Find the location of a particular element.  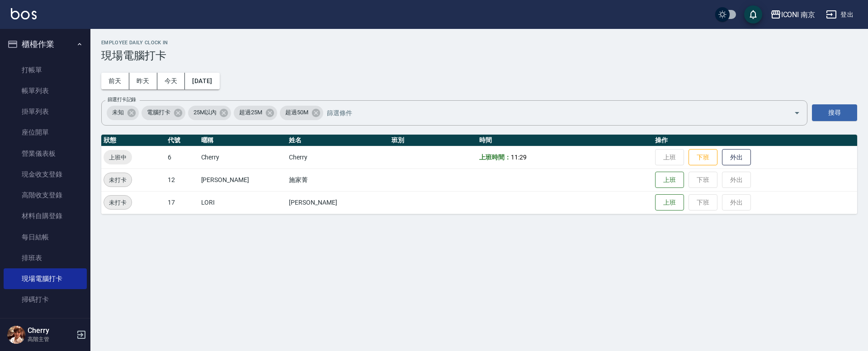

th: 狀態 is located at coordinates (133, 140).